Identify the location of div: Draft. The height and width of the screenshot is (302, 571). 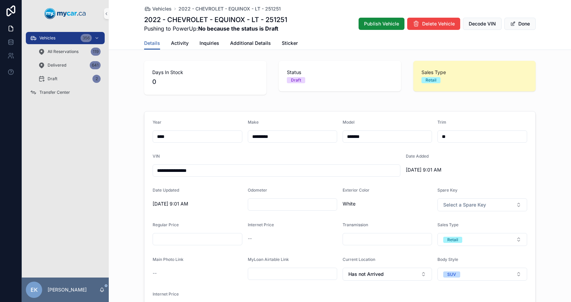
(296, 80).